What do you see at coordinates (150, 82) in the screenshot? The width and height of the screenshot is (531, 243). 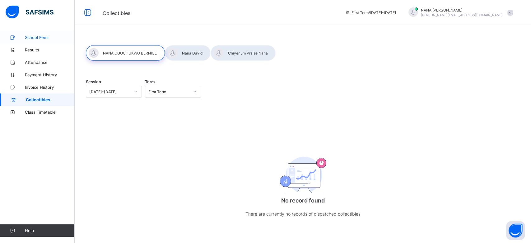 I see `span: Term` at bounding box center [150, 82].